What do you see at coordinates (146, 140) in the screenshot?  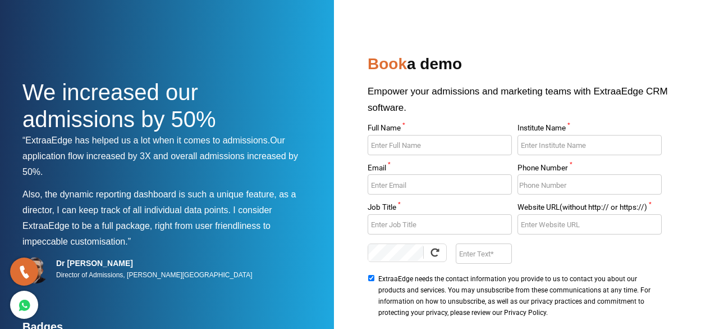 I see `span: “ExtraaEdge has helped us a lot when it comes to admissions.` at bounding box center [146, 140].